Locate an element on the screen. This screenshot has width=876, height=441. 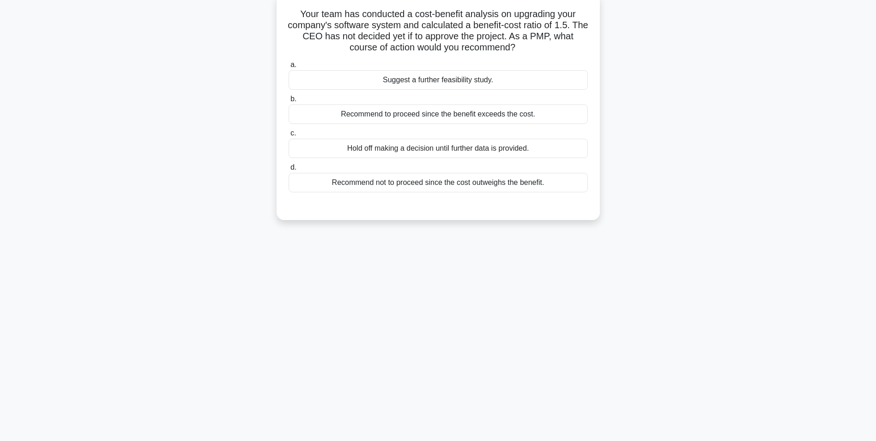
div: Hold off making a decision until further data is provided. is located at coordinates (438, 148).